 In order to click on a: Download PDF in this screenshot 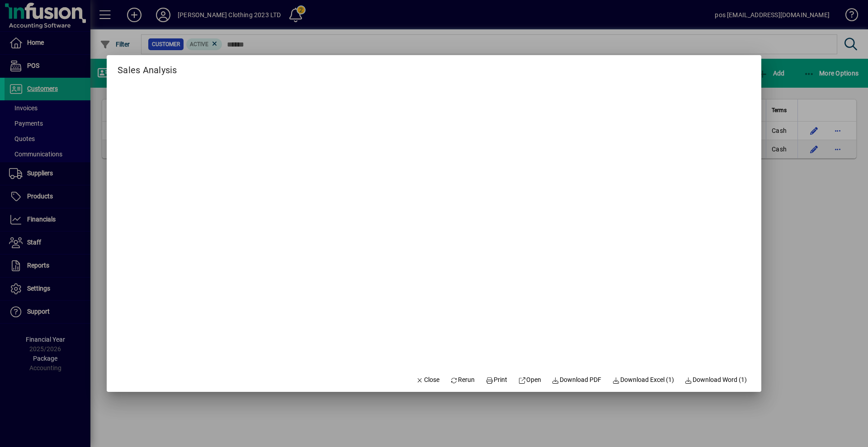, I will do `click(577, 380)`.